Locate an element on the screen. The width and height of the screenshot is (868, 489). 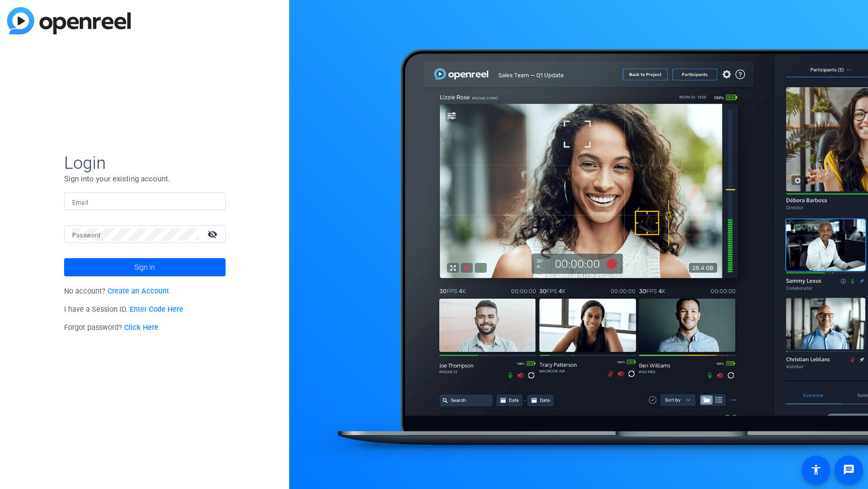
mat-icon: message is located at coordinates (849, 470).